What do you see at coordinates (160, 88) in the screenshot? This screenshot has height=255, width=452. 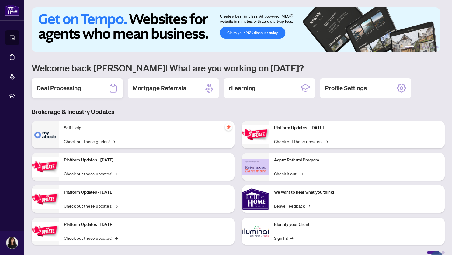 I see `h2: Mortgage Referrals` at bounding box center [160, 88].